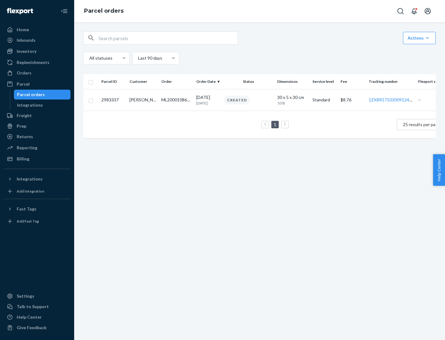  Describe the element at coordinates (23, 84) in the screenshot. I see `div: Parcel` at that location.